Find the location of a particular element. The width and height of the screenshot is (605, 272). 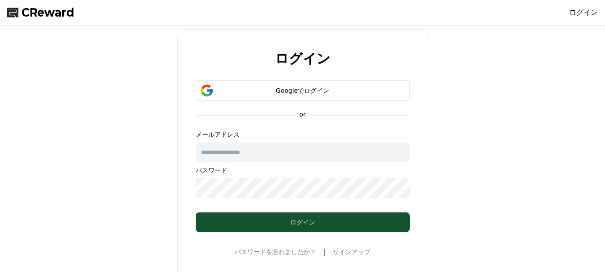

h2: ログイン is located at coordinates (303, 58).